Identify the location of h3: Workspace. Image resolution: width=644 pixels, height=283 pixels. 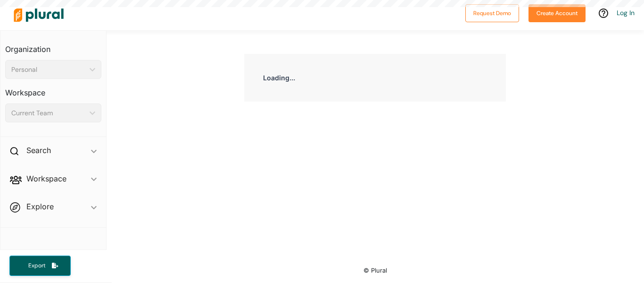
(53, 89).